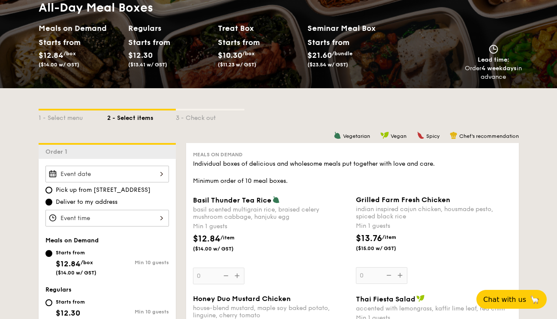 The height and width of the screenshot is (319, 557). Describe the element at coordinates (271, 213) in the screenshot. I see `div: basil scented multigrain rice, braised celery mushroom cabbage, hanjuku egg` at that location.